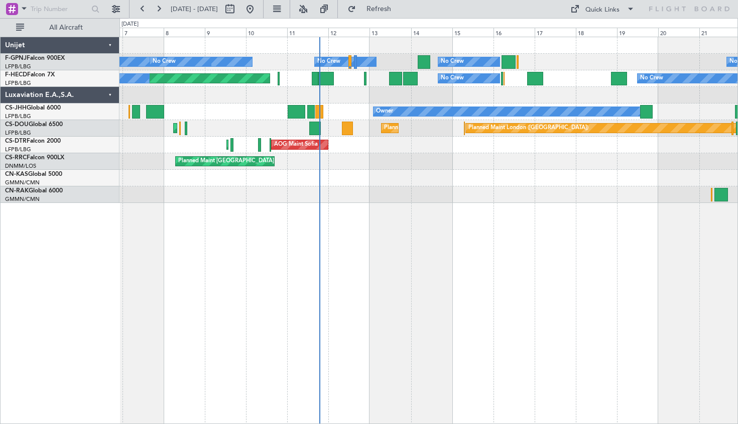 The image size is (738, 424). I want to click on div: 16, so click(514, 32).